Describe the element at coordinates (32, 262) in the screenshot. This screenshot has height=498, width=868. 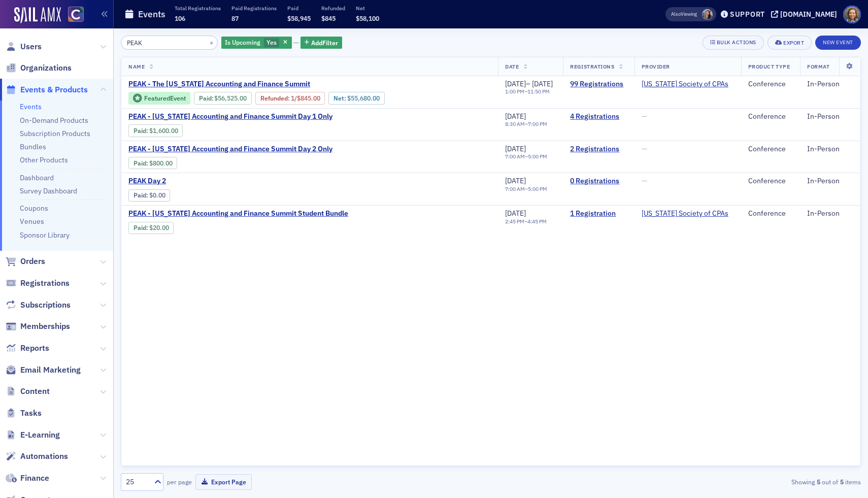
I see `span: Orders` at that location.